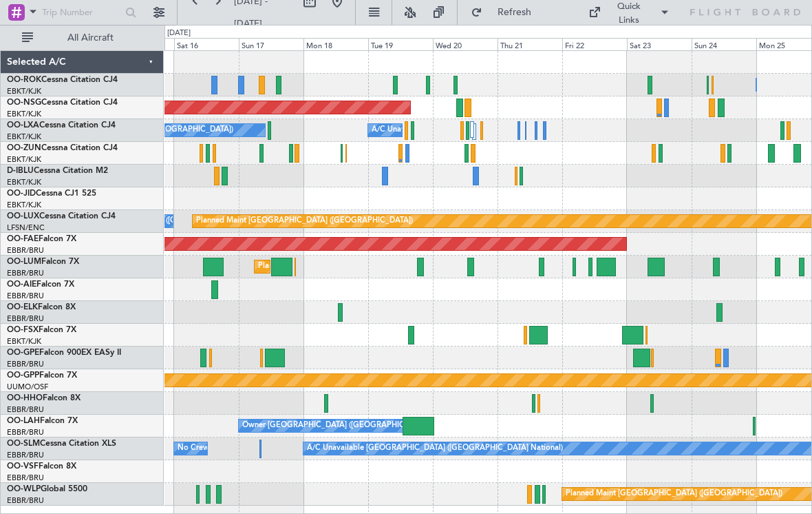  Describe the element at coordinates (43, 262) in the screenshot. I see `a: OO-LUMFalcon 7X` at that location.